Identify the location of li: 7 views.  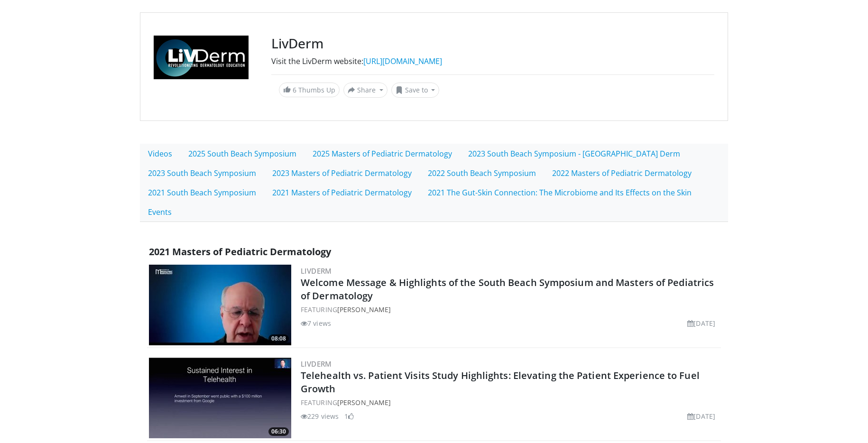
(316, 323).